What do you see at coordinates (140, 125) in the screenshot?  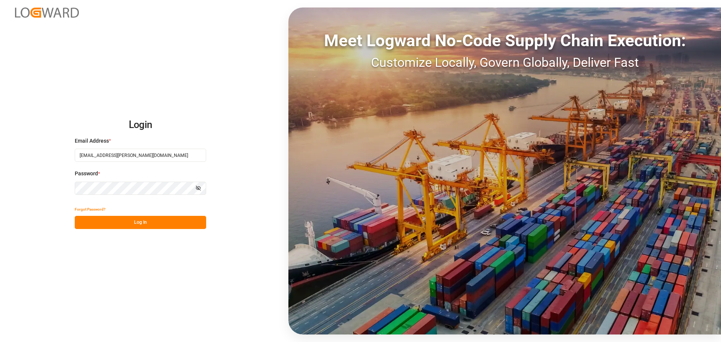 I see `h2: Login` at bounding box center [140, 125].